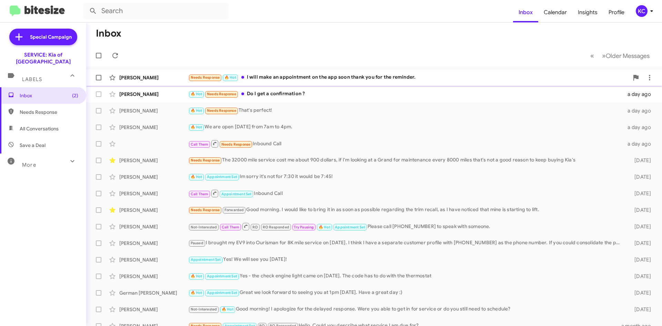 This screenshot has width=662, height=326. I want to click on button: KC, so click(642, 11).